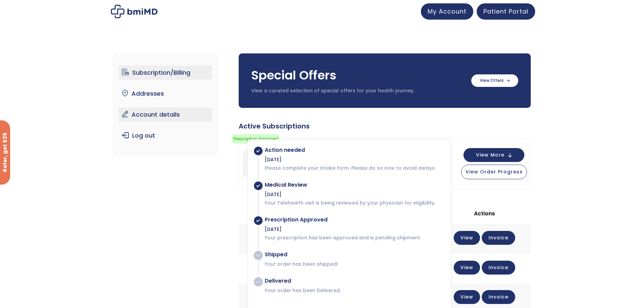 This screenshot has width=644, height=308. What do you see at coordinates (354, 255) in the screenshot?
I see `div: Shipped` at bounding box center [354, 255].